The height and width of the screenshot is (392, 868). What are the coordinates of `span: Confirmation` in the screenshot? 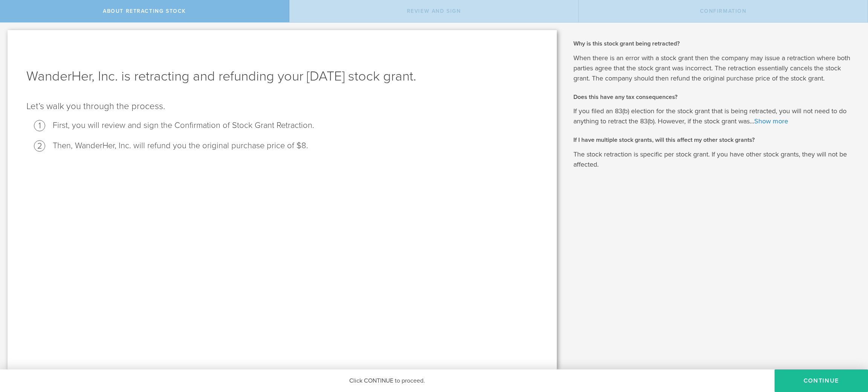 It's located at (723, 11).